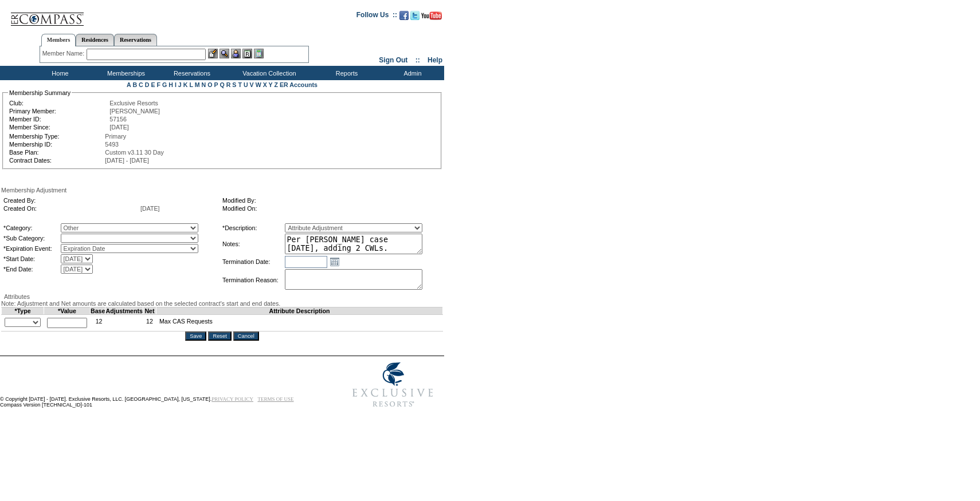 The width and height of the screenshot is (980, 501). I want to click on a: T, so click(239, 85).